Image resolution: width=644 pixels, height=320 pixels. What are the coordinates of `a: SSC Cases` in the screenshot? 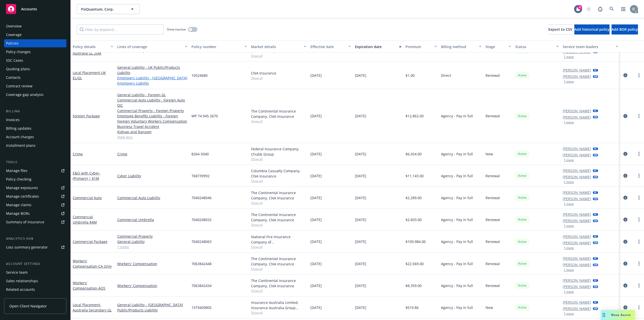 It's located at (35, 60).